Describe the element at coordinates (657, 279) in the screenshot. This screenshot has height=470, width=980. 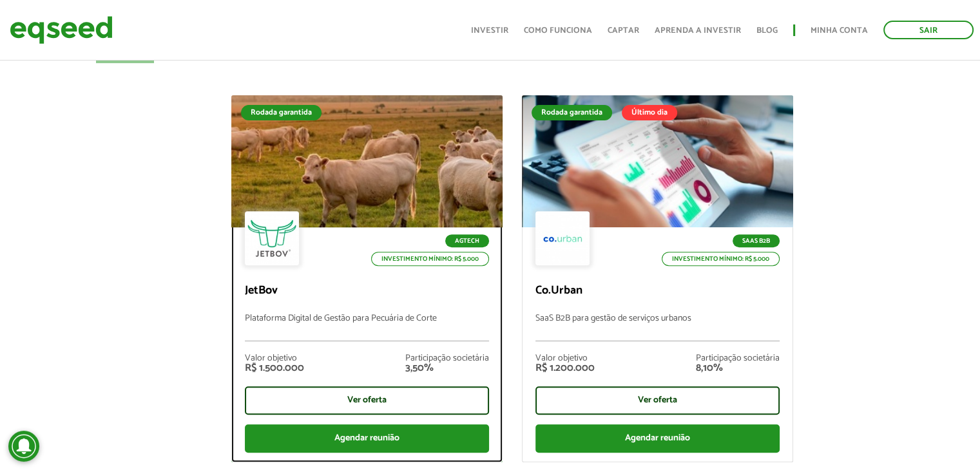
I see `a: Rodada garantida Último dia SaaS B2B Investimento mínimo: R$ 5.000 Co.Urban SaaS B2B para gestão ...` at that location.